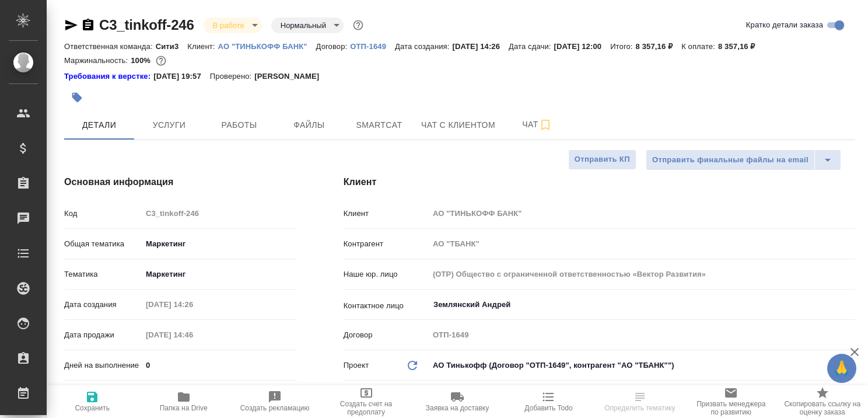 The height and width of the screenshot is (418, 868). What do you see at coordinates (71, 25) in the screenshot?
I see `button: Скопировать ссылку для ЯМессенджера` at bounding box center [71, 25].